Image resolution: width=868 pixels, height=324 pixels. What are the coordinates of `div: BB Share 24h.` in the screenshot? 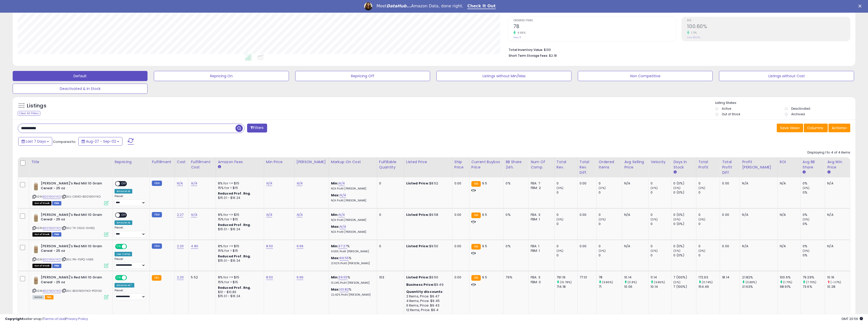 It's located at (516, 165).